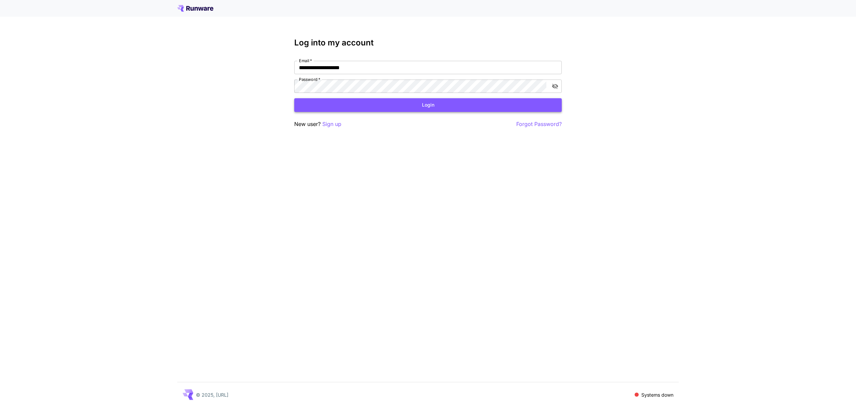  I want to click on p: Sign up, so click(332, 124).